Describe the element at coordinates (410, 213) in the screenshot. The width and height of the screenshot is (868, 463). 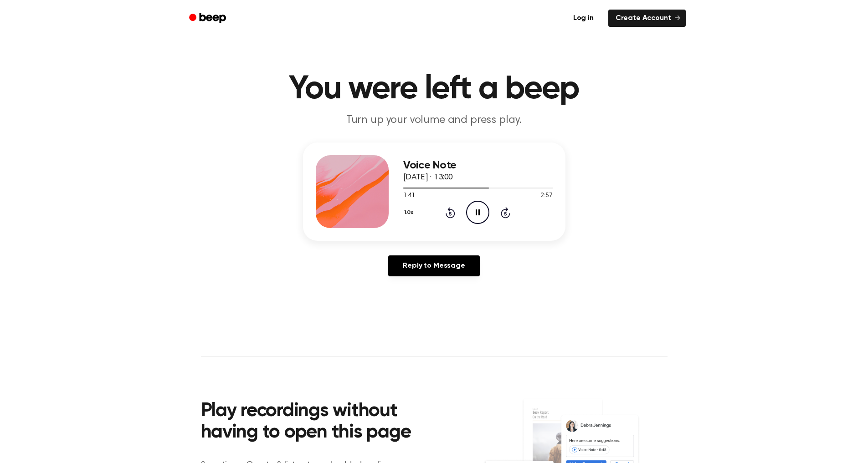
I see `button: 1.0x` at that location.